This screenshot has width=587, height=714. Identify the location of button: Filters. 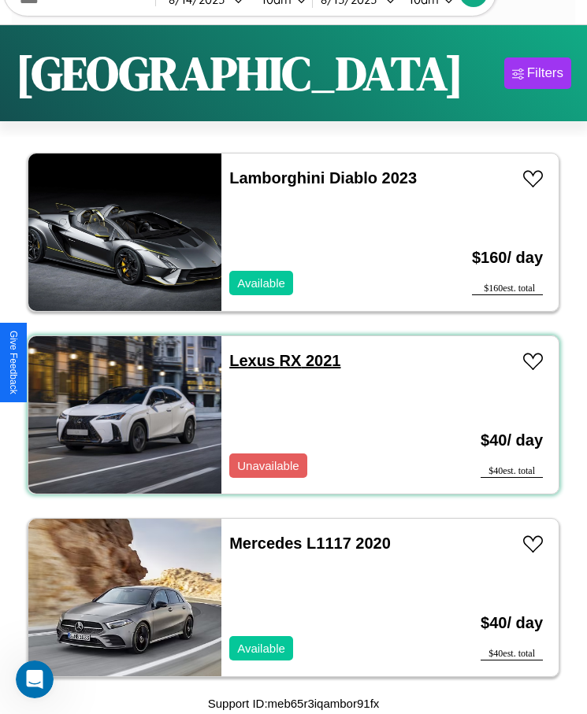
(537, 73).